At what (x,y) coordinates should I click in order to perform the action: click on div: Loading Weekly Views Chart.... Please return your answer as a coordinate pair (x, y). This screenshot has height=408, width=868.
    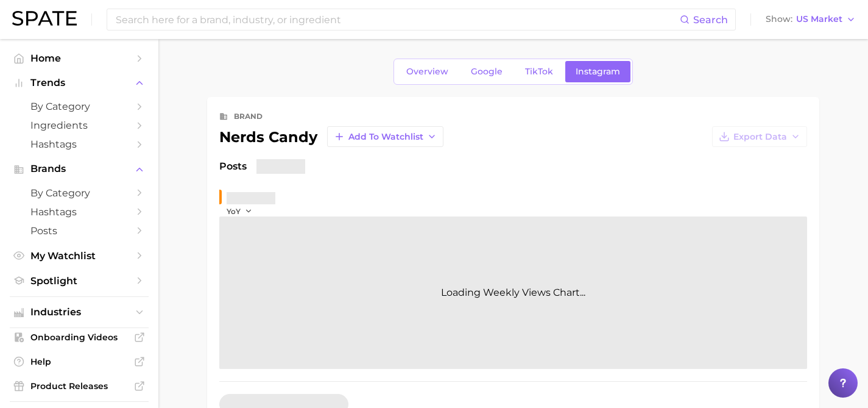
    Looking at the image, I should click on (513, 293).